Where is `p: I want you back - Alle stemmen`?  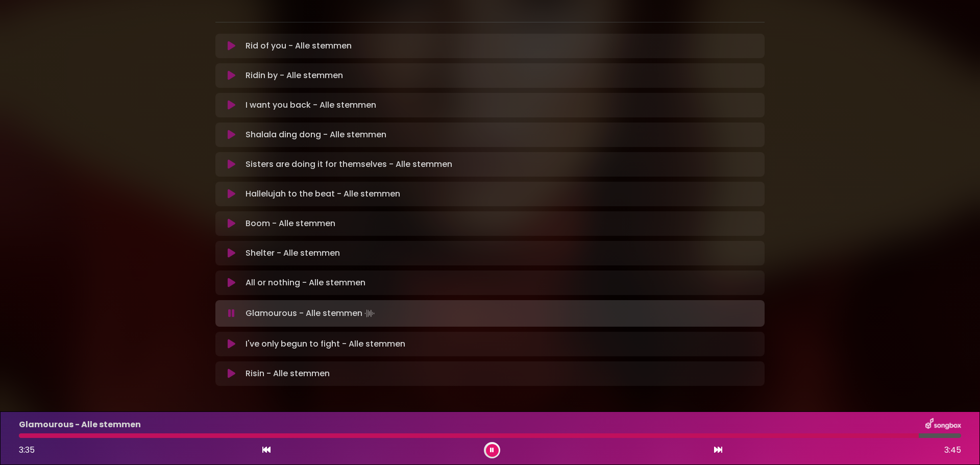
p: I want you back - Alle stemmen is located at coordinates (311, 105).